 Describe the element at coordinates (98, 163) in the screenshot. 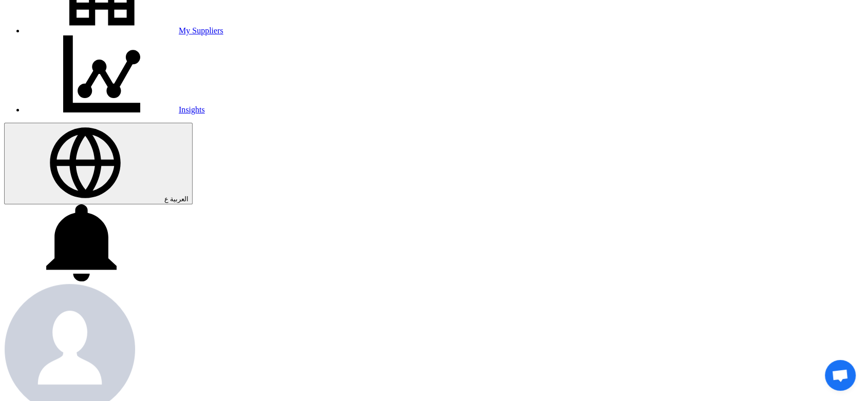

I see `button: العربية ع` at that location.